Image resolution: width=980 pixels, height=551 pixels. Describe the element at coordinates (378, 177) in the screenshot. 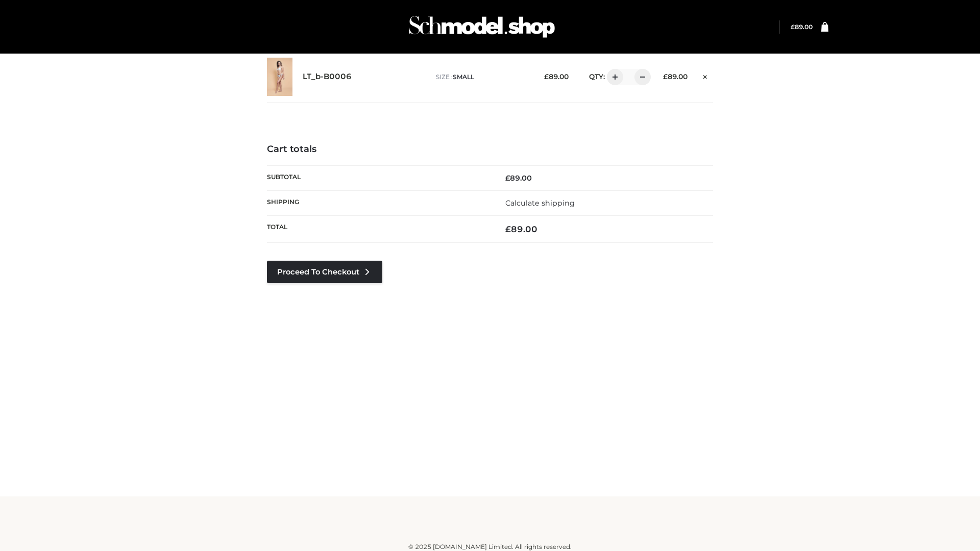

I see `th: Subtotal` at that location.